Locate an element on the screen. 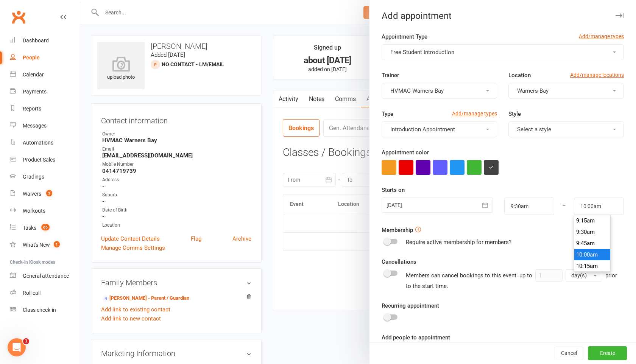 This screenshot has height=364, width=636. label: Trainer is located at coordinates (390, 75).